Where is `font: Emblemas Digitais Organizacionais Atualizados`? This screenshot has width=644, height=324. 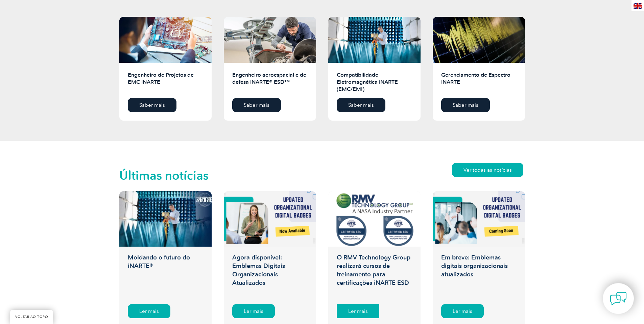 font: Emblemas Digitais Organizacionais Atualizados is located at coordinates (259, 274).